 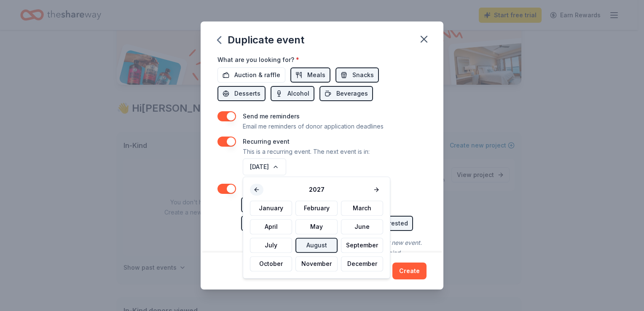 I want to click on button: July, so click(x=271, y=246).